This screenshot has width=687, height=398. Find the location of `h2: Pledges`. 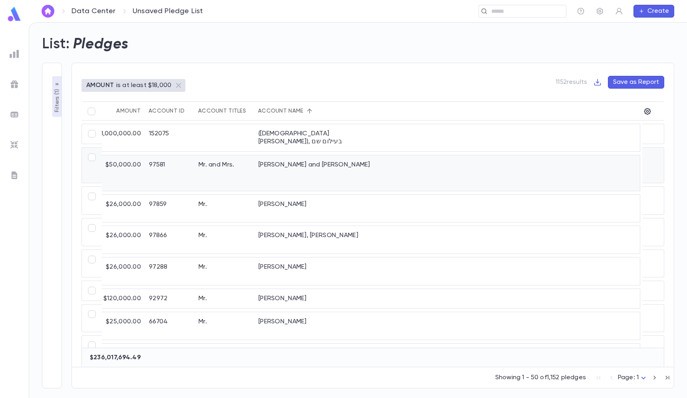

h2: Pledges is located at coordinates (101, 44).